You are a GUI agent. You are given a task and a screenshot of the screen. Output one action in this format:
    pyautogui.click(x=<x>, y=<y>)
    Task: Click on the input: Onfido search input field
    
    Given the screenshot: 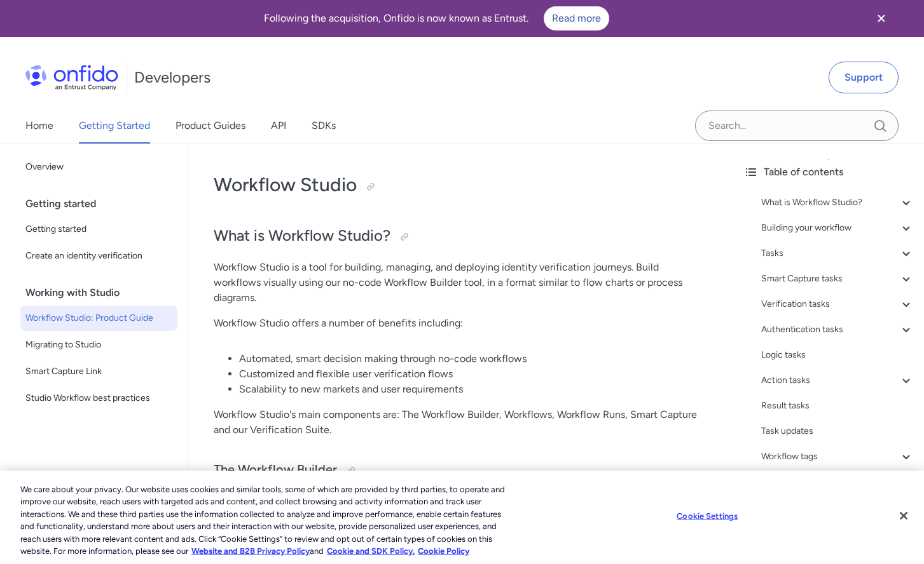 What is the action you would take?
    pyautogui.click(x=797, y=126)
    